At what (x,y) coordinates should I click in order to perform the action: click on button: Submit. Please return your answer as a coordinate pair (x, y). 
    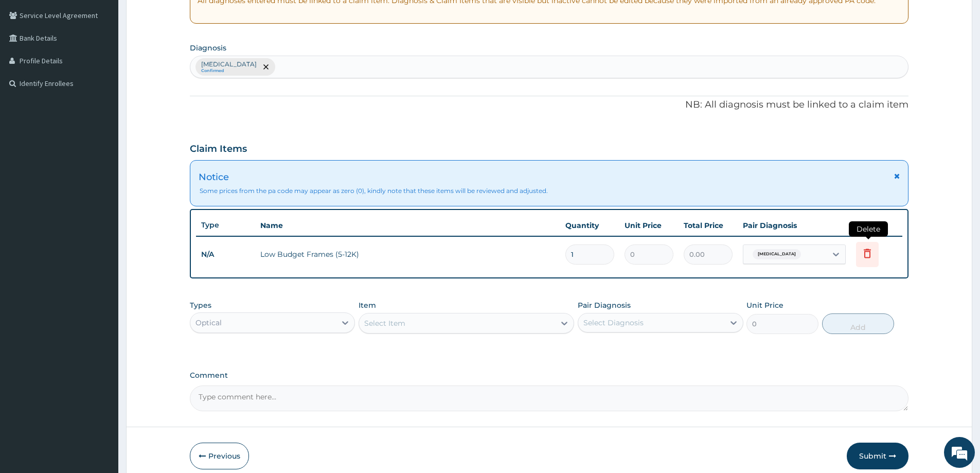
    Looking at the image, I should click on (877, 456).